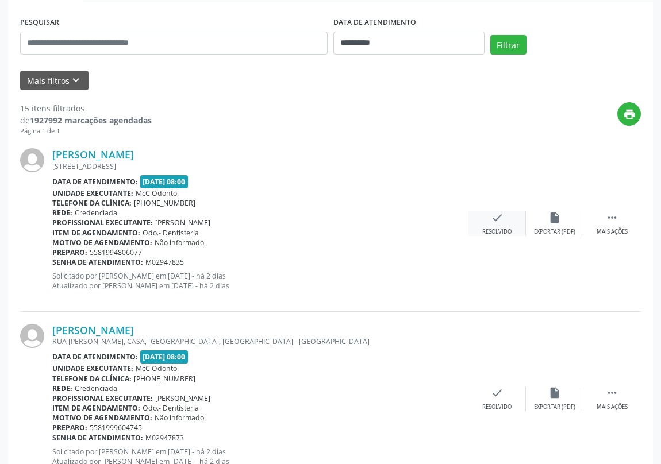 Image resolution: width=661 pixels, height=464 pixels. I want to click on strong: 1927992 marcações agendadas, so click(91, 120).